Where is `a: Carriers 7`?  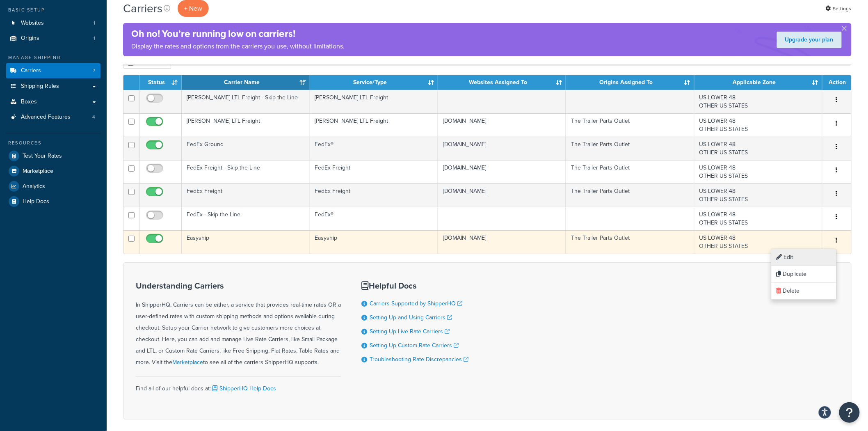 a: Carriers 7 is located at coordinates (53, 71).